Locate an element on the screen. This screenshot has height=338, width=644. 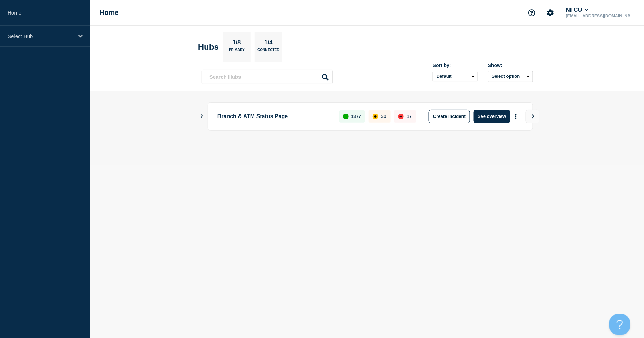
div: affected is located at coordinates (376, 116).